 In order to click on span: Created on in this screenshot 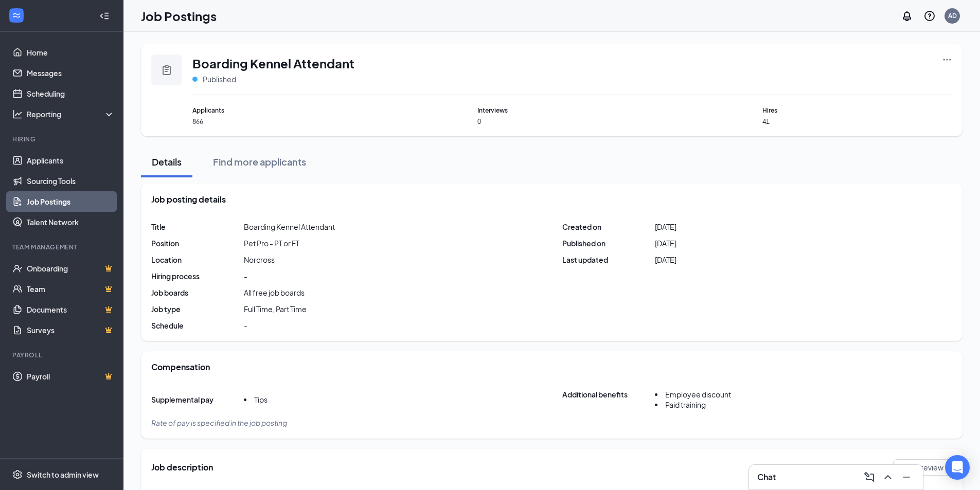, I will do `click(608, 227)`.